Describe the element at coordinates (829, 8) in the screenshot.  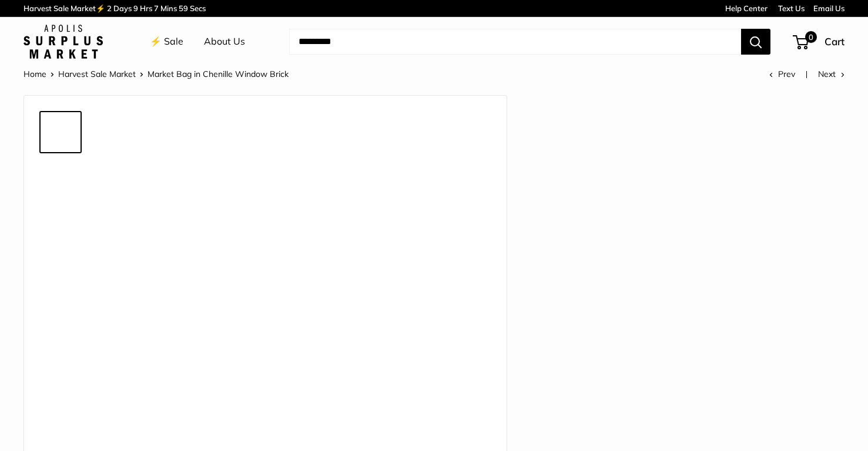
I see `a: Email Us` at that location.